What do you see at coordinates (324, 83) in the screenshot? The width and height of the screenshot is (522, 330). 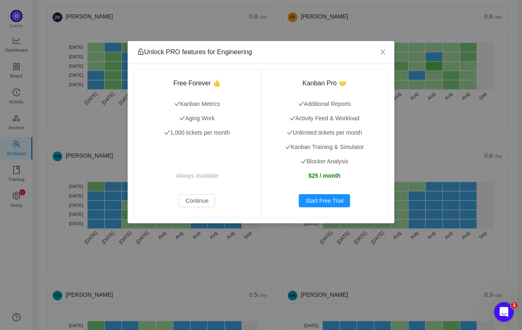 I see `h3: Kanban Pro 🤝` at bounding box center [324, 83].